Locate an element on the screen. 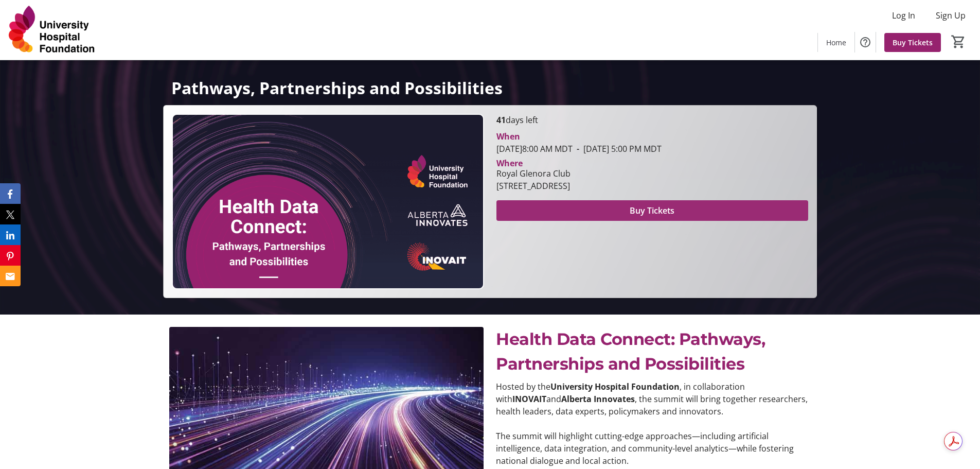 This screenshot has width=980, height=469. div: Where is located at coordinates (510, 163).